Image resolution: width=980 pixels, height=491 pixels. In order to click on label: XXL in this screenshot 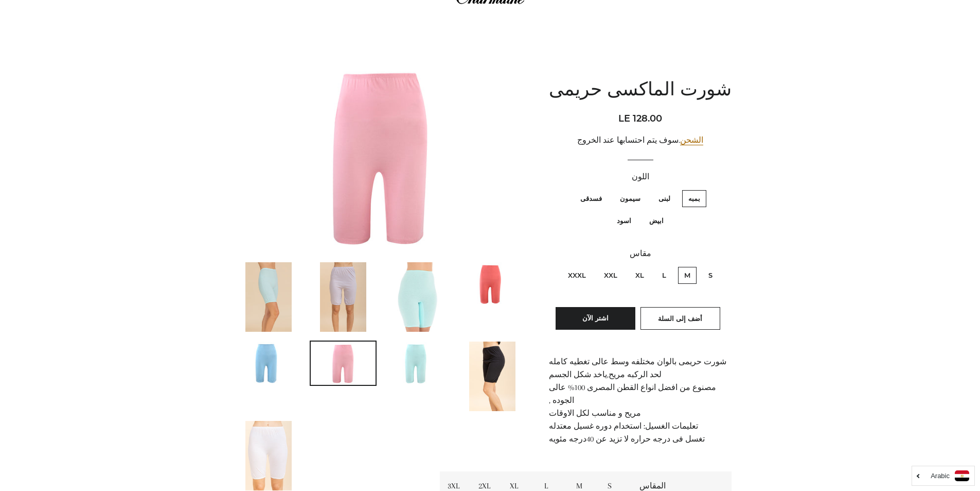, I will do `click(611, 275)`.